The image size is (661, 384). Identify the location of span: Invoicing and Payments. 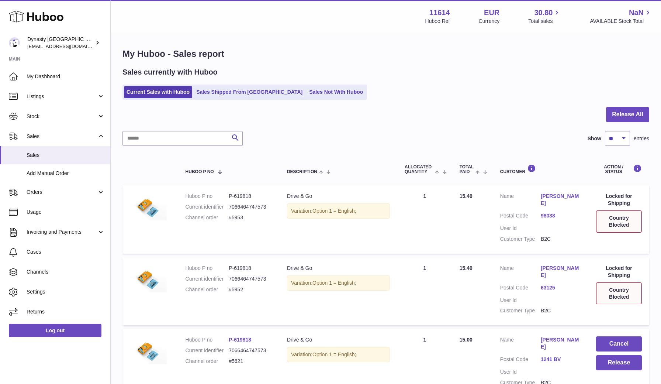
(62, 232).